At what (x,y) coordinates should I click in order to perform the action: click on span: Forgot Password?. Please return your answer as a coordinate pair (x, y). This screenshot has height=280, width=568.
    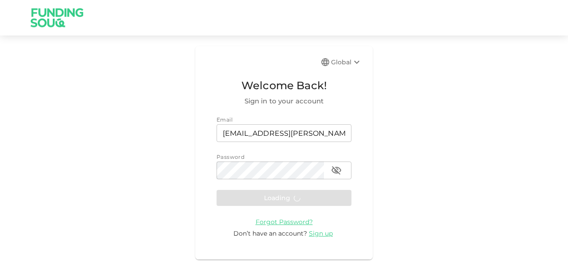
    Looking at the image, I should click on (284, 222).